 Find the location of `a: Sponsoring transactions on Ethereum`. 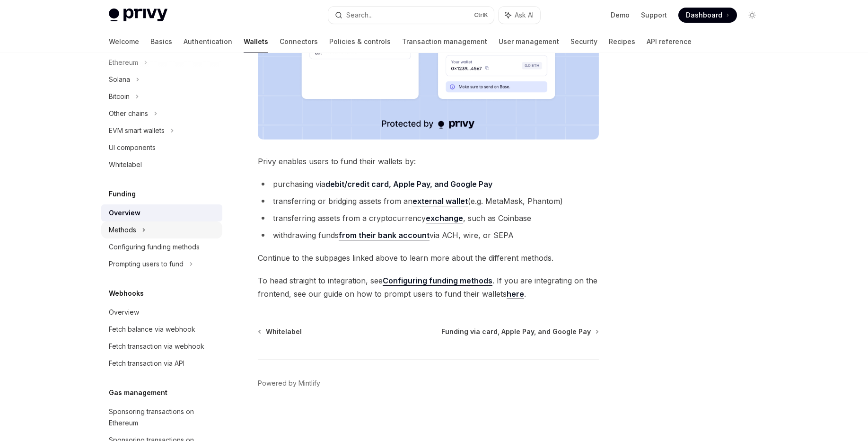

a: Sponsoring transactions on Ethereum is located at coordinates (162, 417).